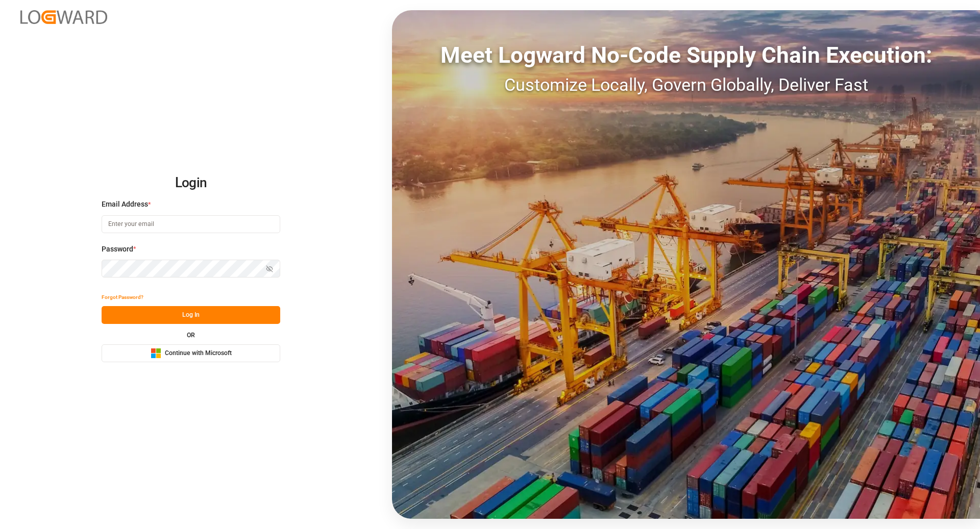 This screenshot has height=529, width=980. What do you see at coordinates (64, 17) in the screenshot?
I see `img: Logward_new_orange.png` at bounding box center [64, 17].